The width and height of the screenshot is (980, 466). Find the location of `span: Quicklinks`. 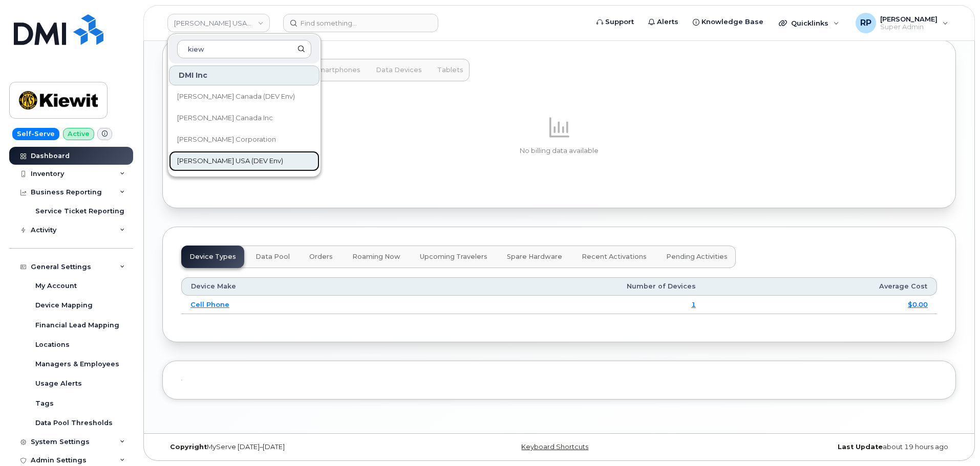

span: Quicklinks is located at coordinates (810, 23).